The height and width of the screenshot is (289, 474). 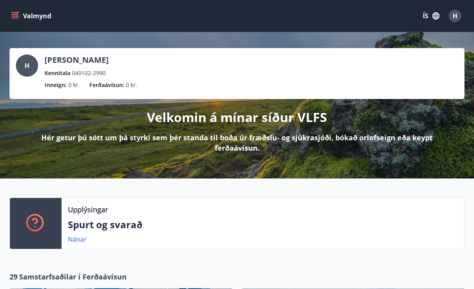 What do you see at coordinates (263, 224) in the screenshot?
I see `p: Spurt og svarað` at bounding box center [263, 224].